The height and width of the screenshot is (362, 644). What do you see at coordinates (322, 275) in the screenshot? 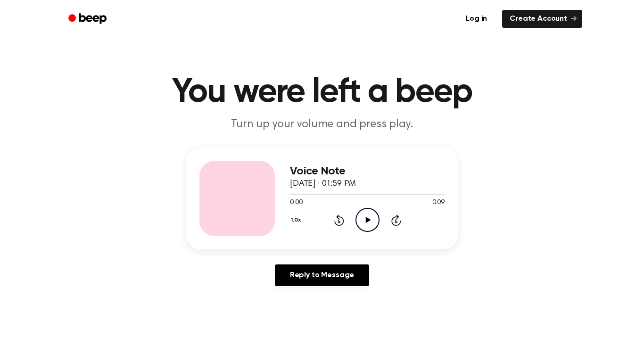
I see `a: Reply to Message` at bounding box center [322, 275].